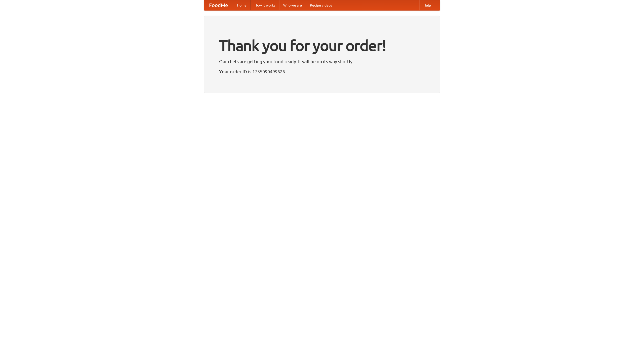  I want to click on p: Our chefs are getting your food ready. It will be on its way shortly., so click(322, 61).